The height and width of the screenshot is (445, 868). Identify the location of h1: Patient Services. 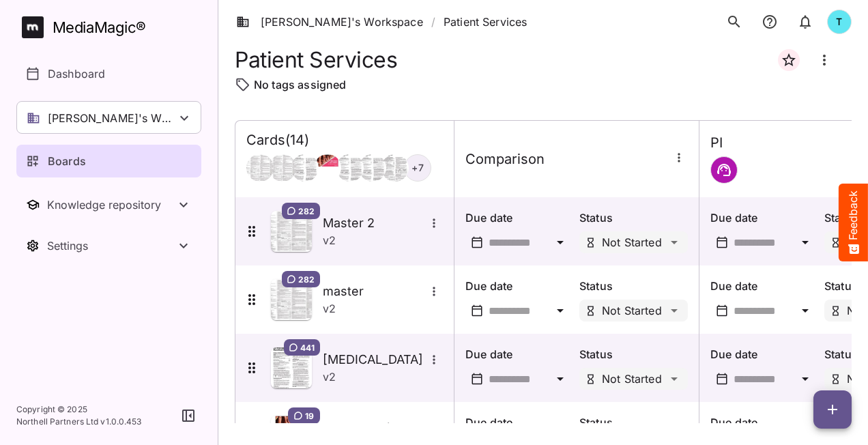
(316, 60).